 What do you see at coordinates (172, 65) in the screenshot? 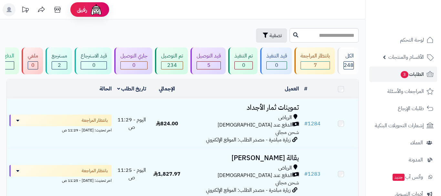
I see `div: 234` at bounding box center [172, 65].